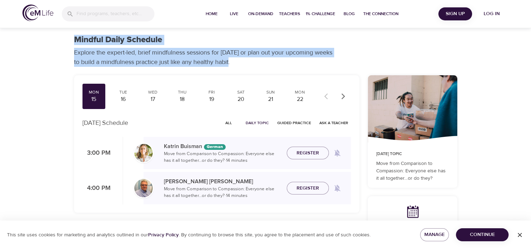  What do you see at coordinates (321, 14) in the screenshot?
I see `span: 1% Challenge` at bounding box center [321, 14].